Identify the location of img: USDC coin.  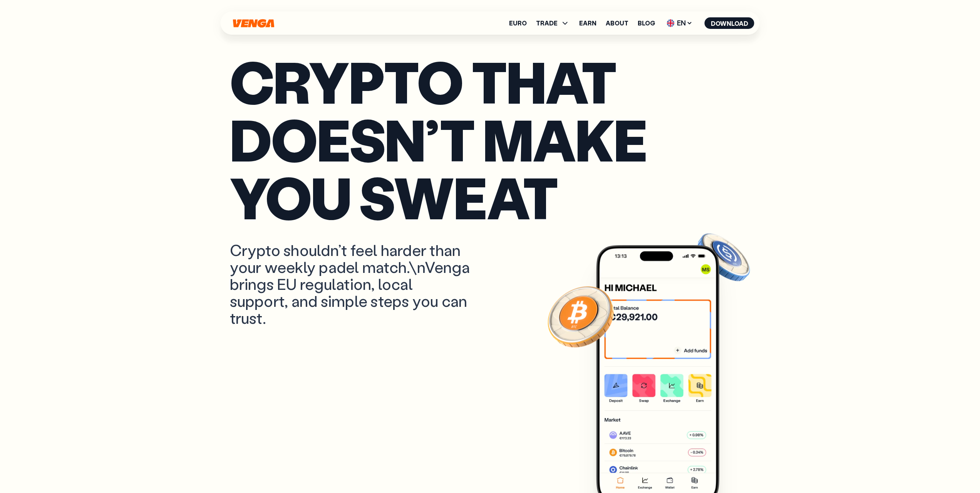
(724, 257).